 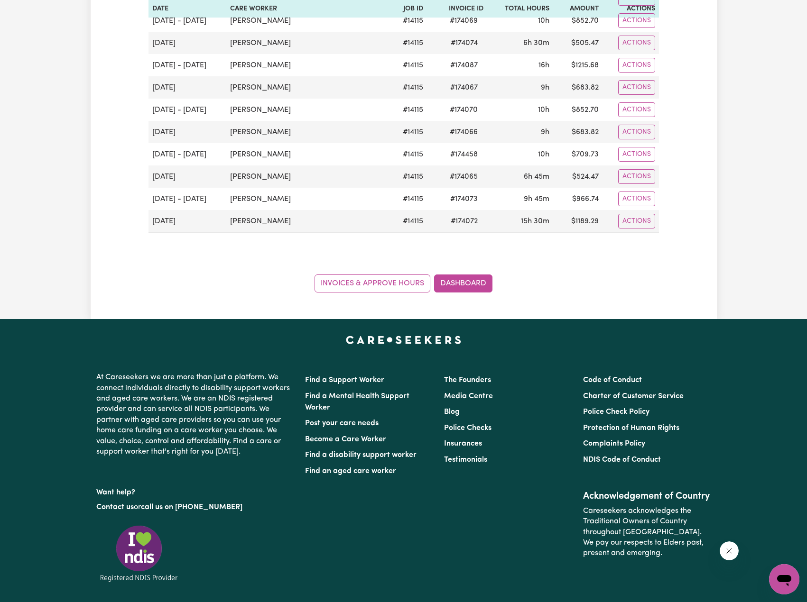 I want to click on td: $ 524.47, so click(x=578, y=176).